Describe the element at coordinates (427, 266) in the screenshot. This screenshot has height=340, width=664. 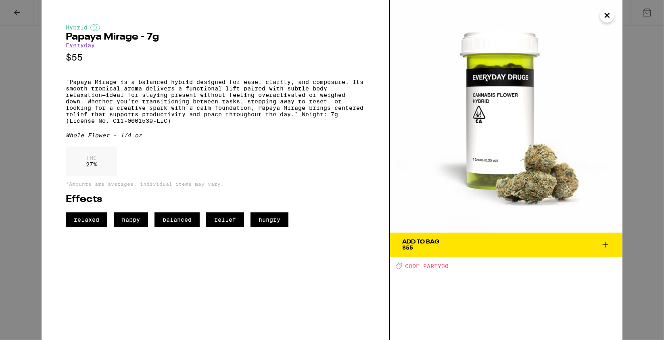
I see `span: CODE PARTY30` at that location.